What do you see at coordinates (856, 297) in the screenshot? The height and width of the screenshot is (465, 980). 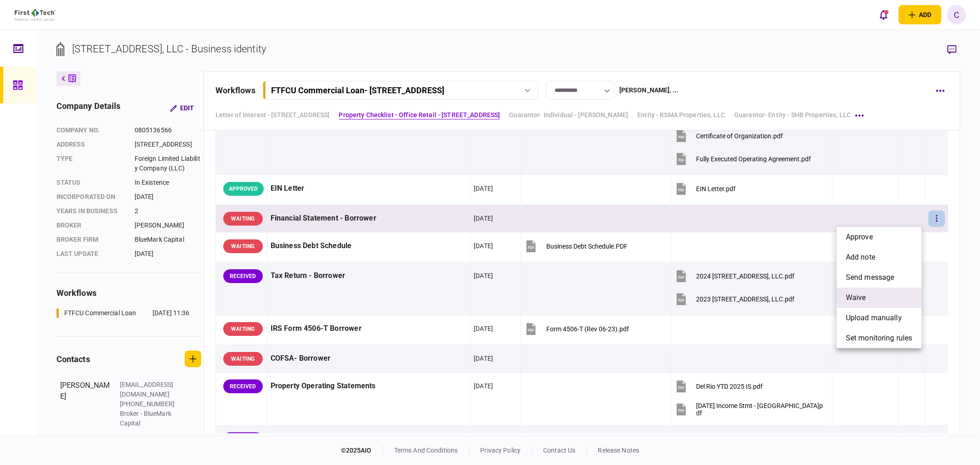 I see `span: waive` at bounding box center [856, 297].